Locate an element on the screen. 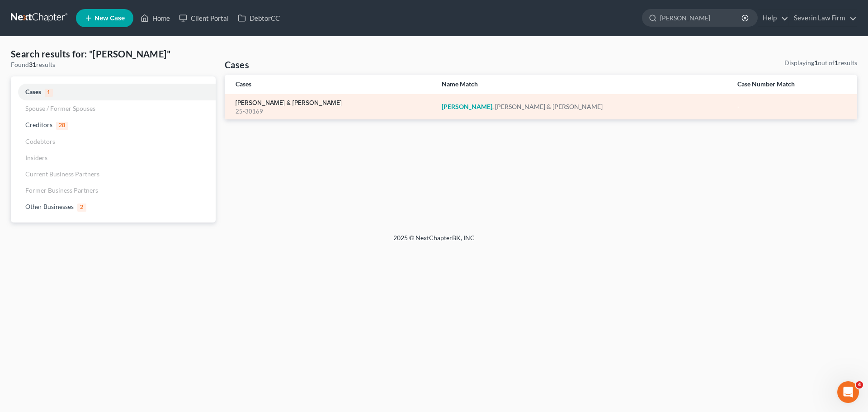  span: Cases is located at coordinates (33, 91).